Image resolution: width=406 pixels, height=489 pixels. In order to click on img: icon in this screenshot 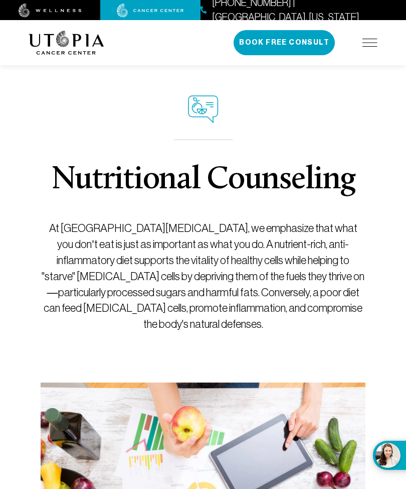, I will do `click(203, 109)`.